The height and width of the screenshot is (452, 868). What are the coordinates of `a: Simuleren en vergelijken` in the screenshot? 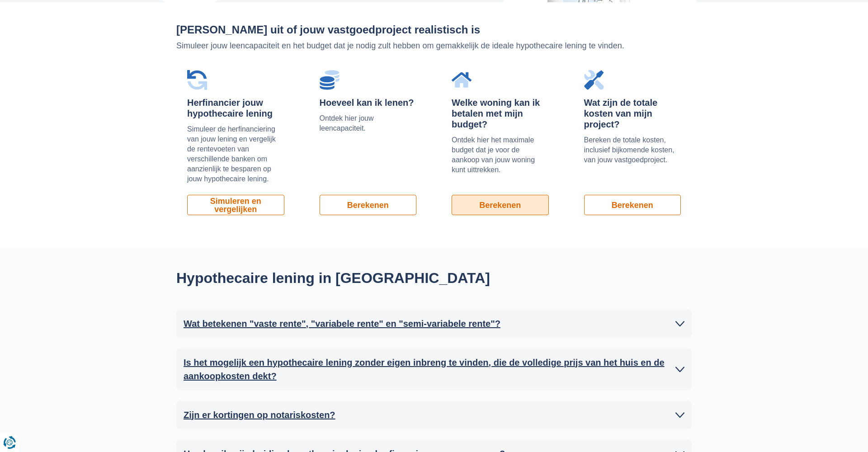 It's located at (236, 205).